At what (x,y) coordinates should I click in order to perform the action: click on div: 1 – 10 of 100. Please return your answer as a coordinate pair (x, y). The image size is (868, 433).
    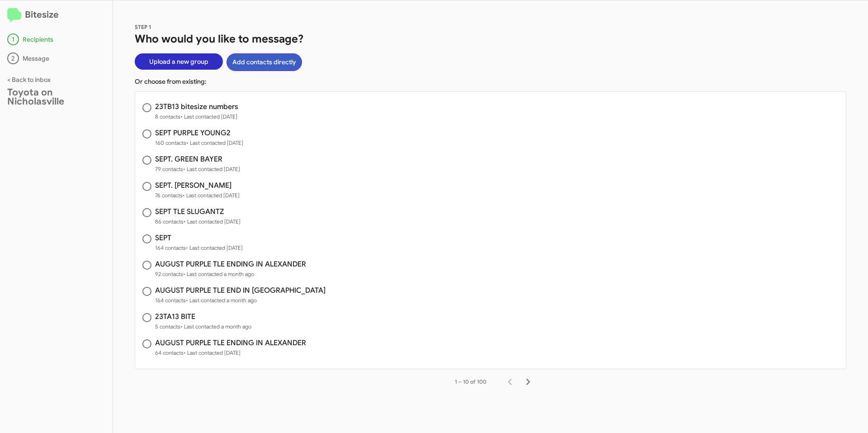
    Looking at the image, I should click on (470, 382).